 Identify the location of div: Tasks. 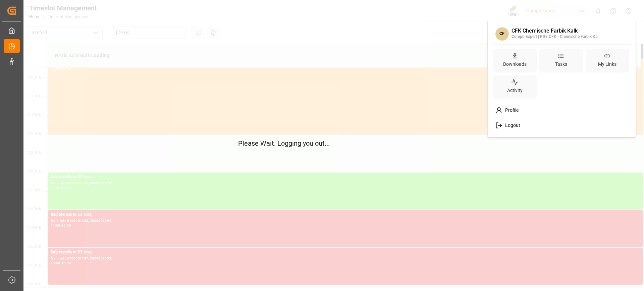
(561, 64).